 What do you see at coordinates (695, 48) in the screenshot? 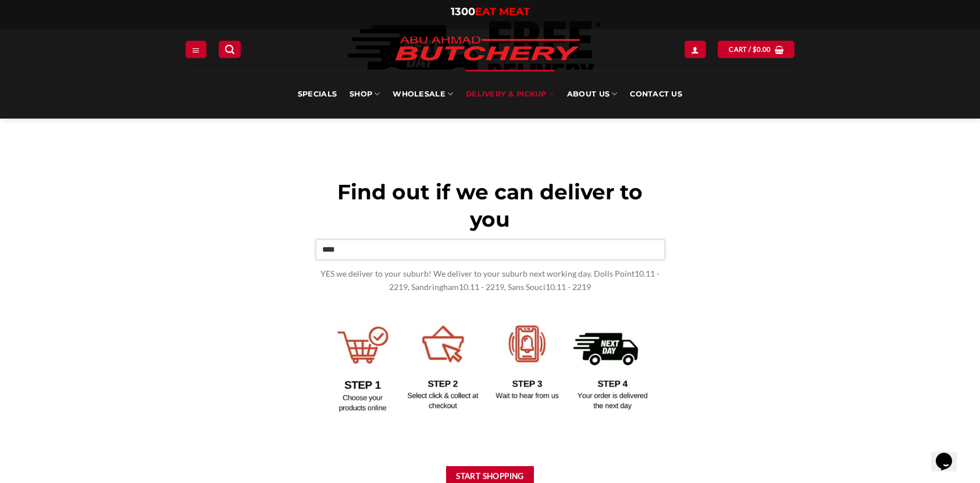
I see `a: Login` at bounding box center [695, 48].